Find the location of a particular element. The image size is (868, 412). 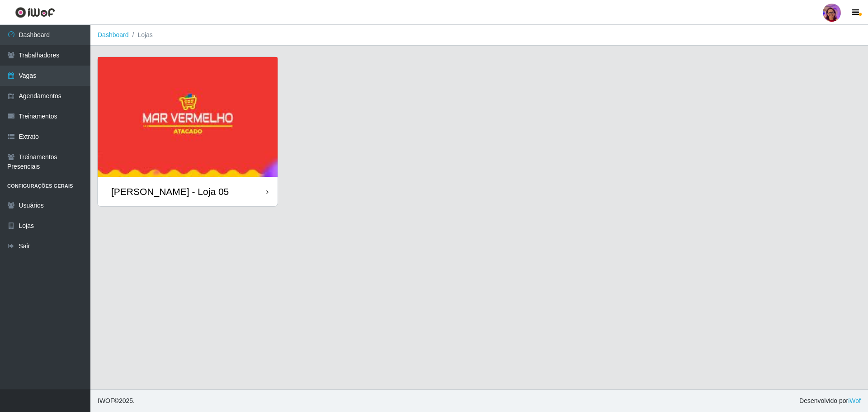

img: CoreUI Logo is located at coordinates (34, 12).